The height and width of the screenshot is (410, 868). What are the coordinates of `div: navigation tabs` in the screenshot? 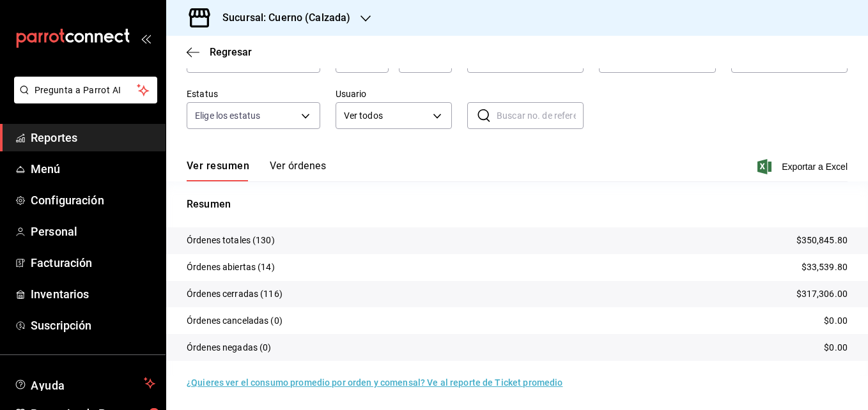 It's located at (256, 170).